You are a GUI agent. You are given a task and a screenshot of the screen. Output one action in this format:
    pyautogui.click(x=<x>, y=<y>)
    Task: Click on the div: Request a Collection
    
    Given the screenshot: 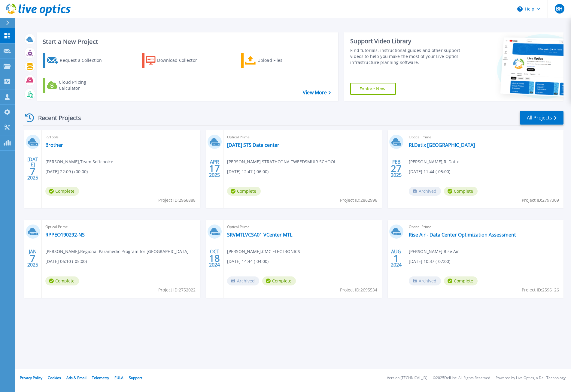 What is the action you would take?
    pyautogui.click(x=84, y=61)
    